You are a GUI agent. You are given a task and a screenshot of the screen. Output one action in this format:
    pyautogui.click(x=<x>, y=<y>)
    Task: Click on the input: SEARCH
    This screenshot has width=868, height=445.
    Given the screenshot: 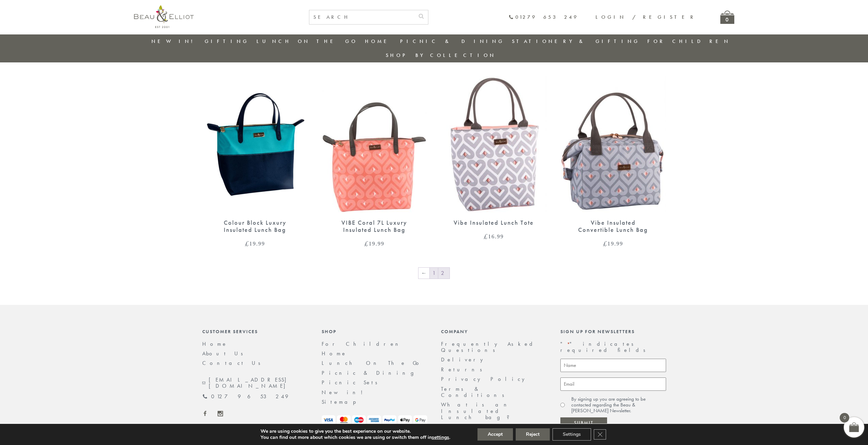 What is the action you would take?
    pyautogui.click(x=362, y=17)
    